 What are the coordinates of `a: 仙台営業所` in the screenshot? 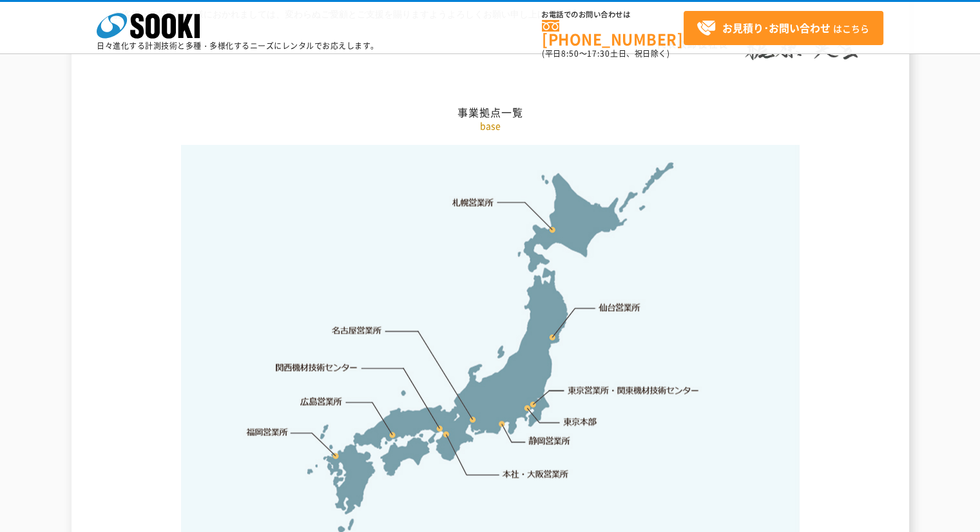 It's located at (619, 308).